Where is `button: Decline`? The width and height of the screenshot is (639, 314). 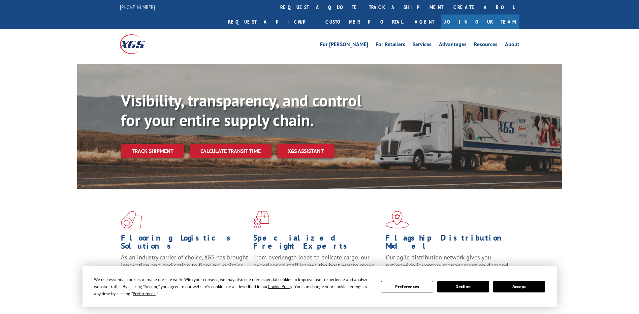
button: Decline is located at coordinates (463, 286).